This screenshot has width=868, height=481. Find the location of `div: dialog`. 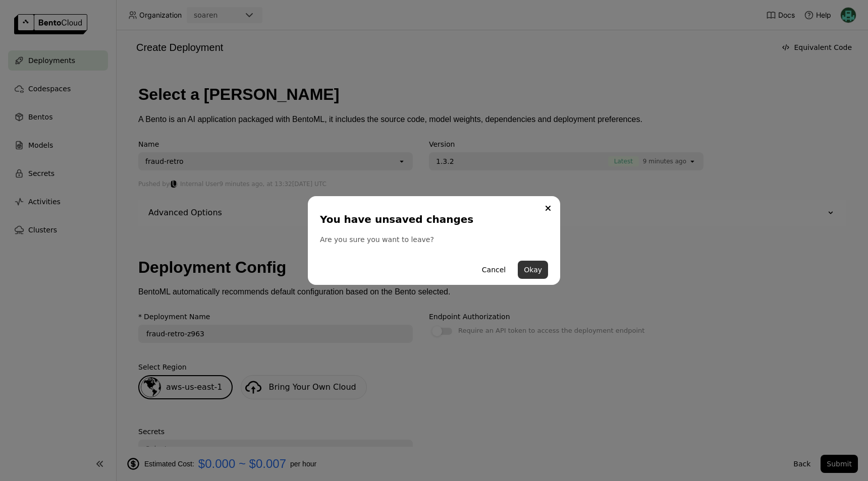

div: dialog is located at coordinates (434, 241).